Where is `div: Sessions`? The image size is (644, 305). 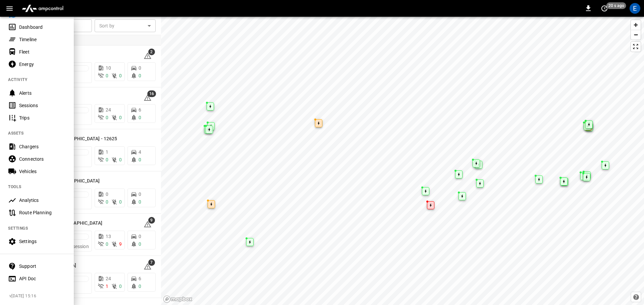 div: Sessions is located at coordinates (42, 105).